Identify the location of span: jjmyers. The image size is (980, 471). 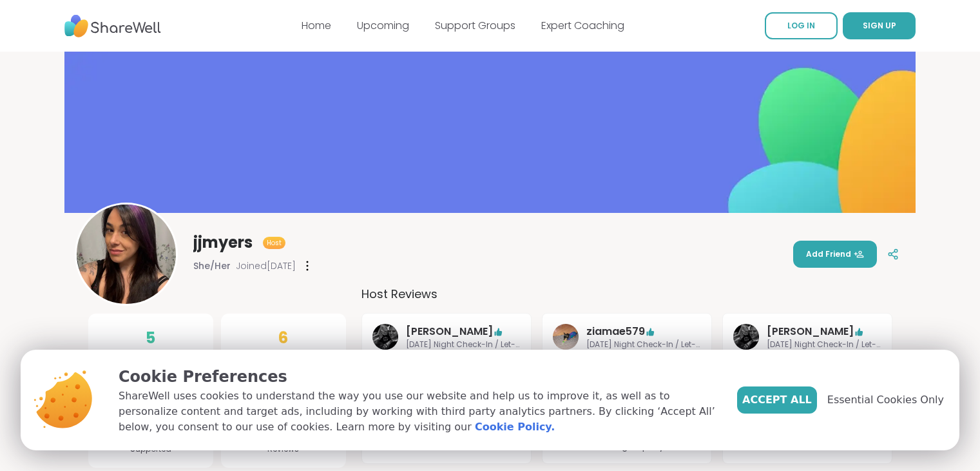
(223, 242).